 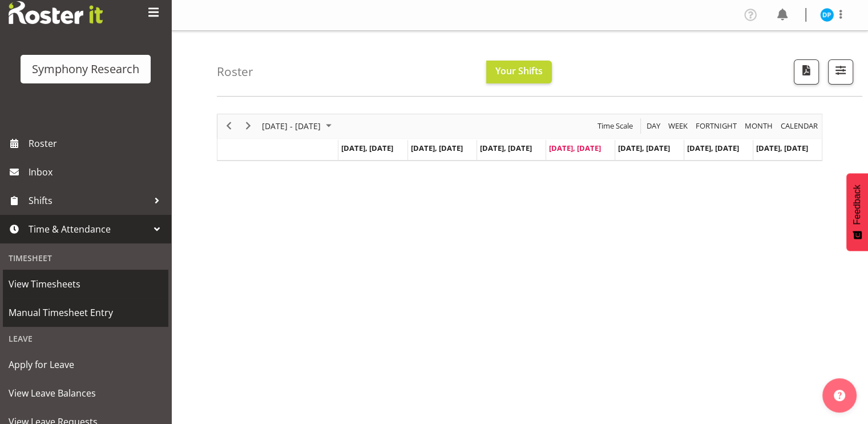 I want to click on span: View Leave Balances, so click(x=85, y=392).